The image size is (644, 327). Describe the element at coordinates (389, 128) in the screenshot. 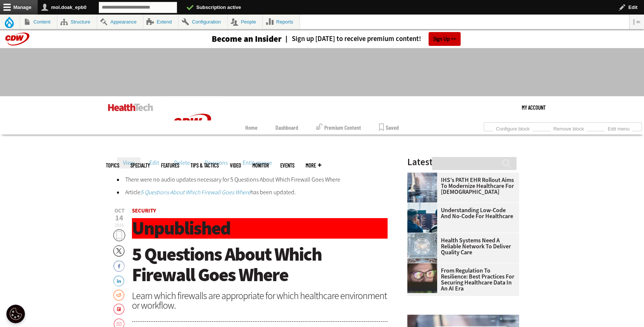

I see `a: Saved` at that location.